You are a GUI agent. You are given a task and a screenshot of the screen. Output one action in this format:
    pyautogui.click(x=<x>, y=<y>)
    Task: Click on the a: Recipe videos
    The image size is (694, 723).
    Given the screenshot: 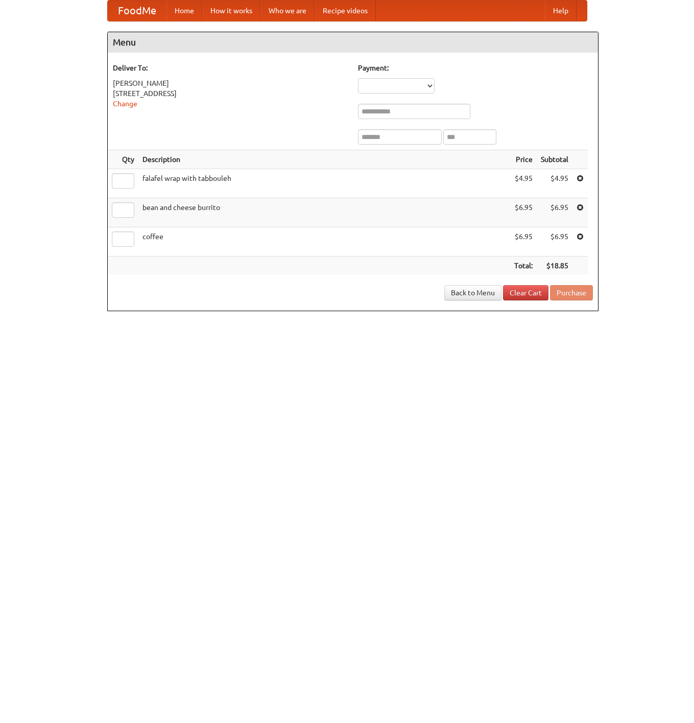 What is the action you would take?
    pyautogui.click(x=345, y=11)
    